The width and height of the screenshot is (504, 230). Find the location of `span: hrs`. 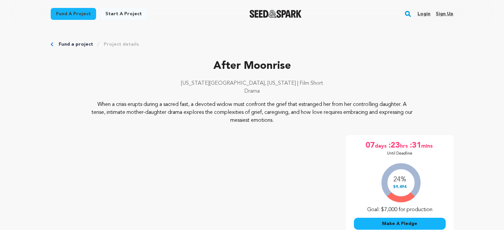

span: hrs is located at coordinates (405, 146).